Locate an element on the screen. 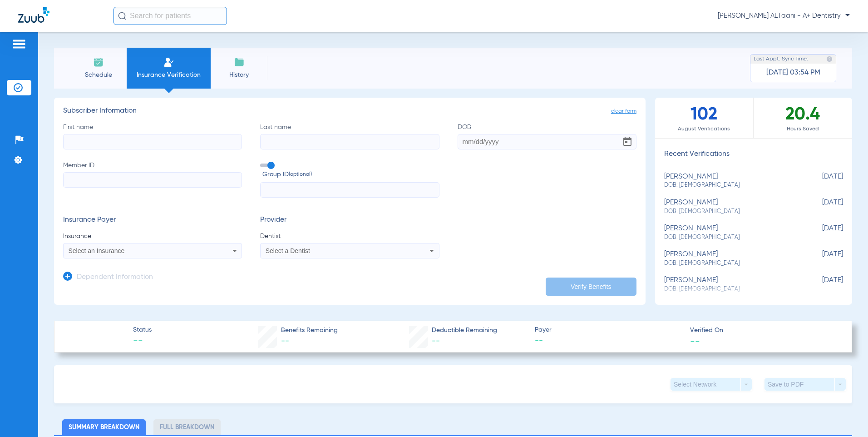 The width and height of the screenshot is (868, 437). h3: Provider is located at coordinates (350, 220).